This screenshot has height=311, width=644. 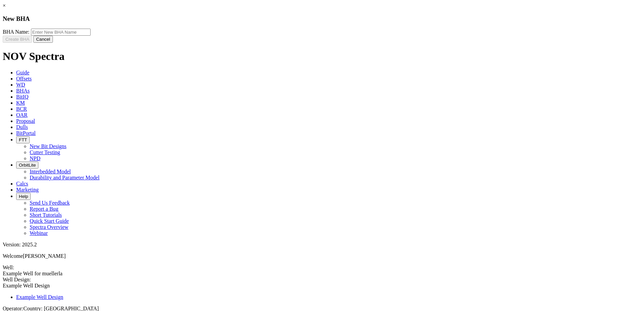 What do you see at coordinates (39, 233) in the screenshot?
I see `a: Webinar` at bounding box center [39, 233].